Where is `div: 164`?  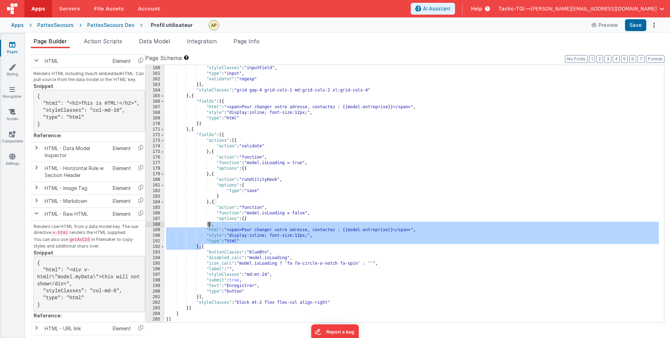
div: 164 is located at coordinates (155, 90).